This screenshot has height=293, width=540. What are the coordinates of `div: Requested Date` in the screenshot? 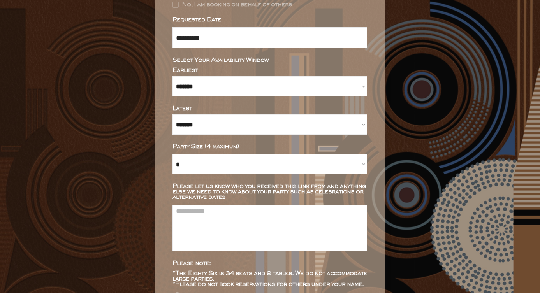 It's located at (270, 20).